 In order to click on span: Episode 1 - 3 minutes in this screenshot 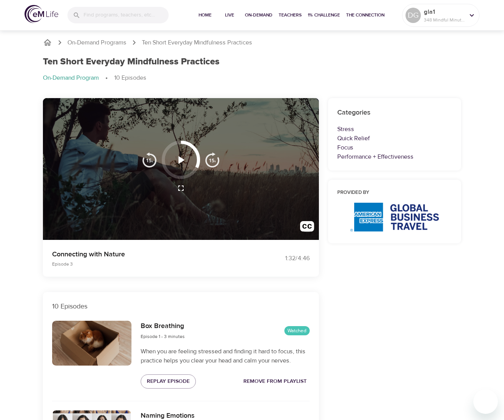, I will do `click(162, 337)`.